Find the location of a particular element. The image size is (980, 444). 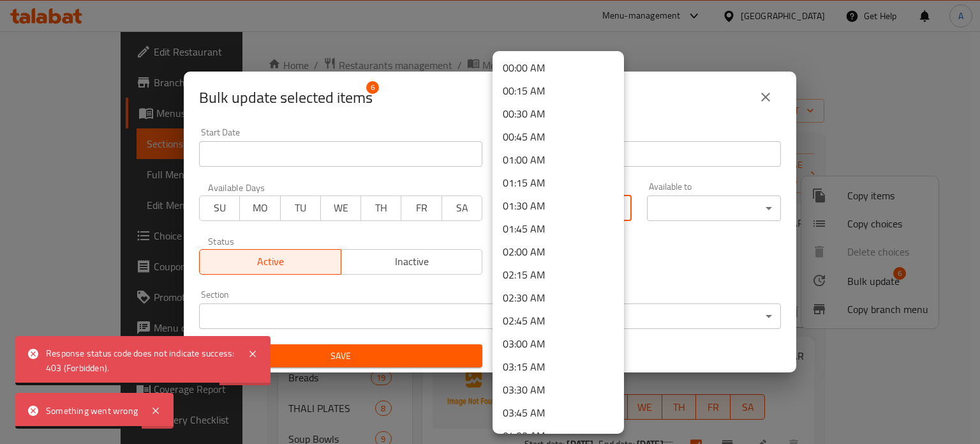

li: 01:30 AM is located at coordinates (558, 206).